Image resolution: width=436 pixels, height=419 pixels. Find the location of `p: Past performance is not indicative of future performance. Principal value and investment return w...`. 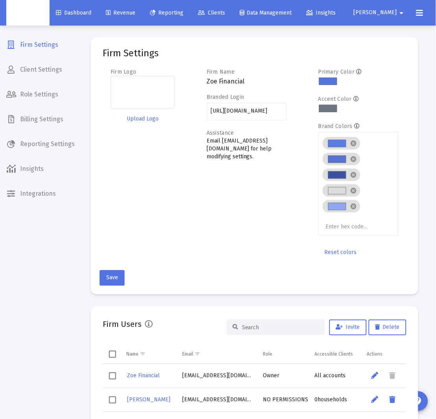

p: Past performance is not indicative of future performance. Principal value and investment return w... is located at coordinates (152, 27).